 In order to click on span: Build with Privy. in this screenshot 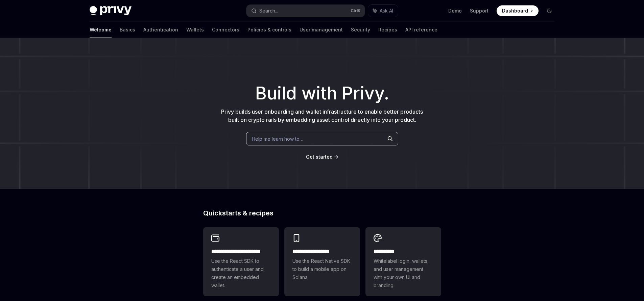, I will do `click(322, 93)`.